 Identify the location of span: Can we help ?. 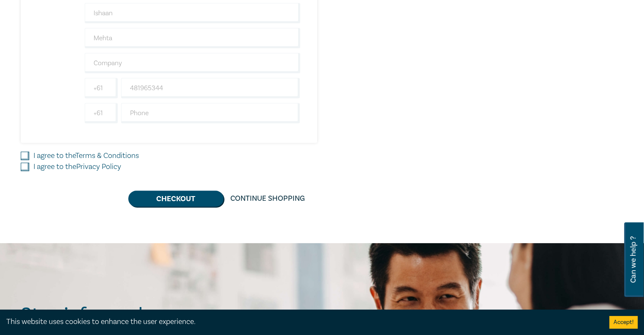
(633, 260).